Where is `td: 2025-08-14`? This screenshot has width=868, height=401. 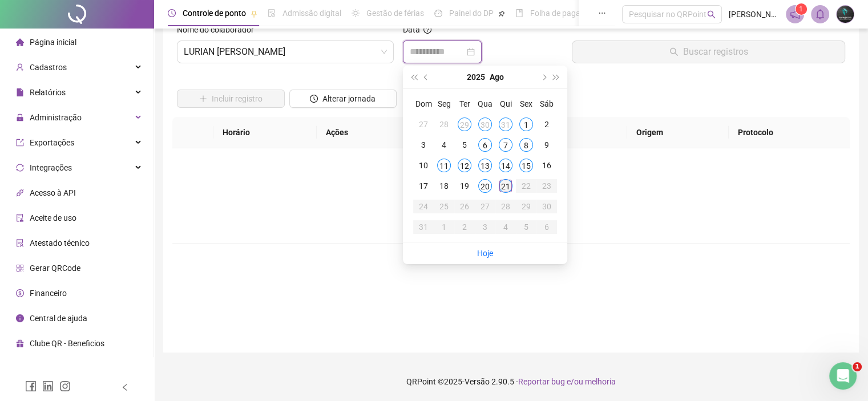 td: 2025-08-14 is located at coordinates (506, 165).